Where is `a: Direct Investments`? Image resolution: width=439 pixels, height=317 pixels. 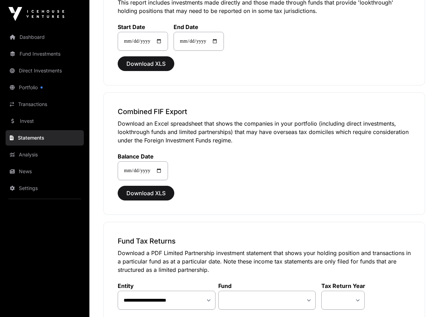 a: Direct Investments is located at coordinates (45, 71).